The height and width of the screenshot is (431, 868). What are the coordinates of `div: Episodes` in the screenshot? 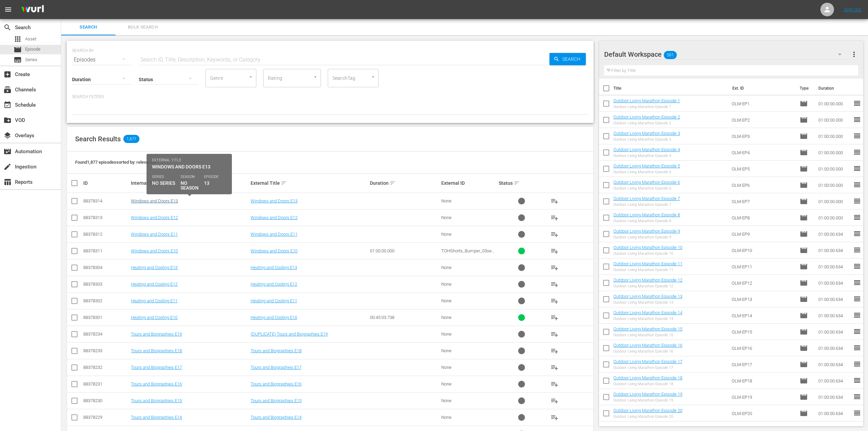 It's located at (102, 60).